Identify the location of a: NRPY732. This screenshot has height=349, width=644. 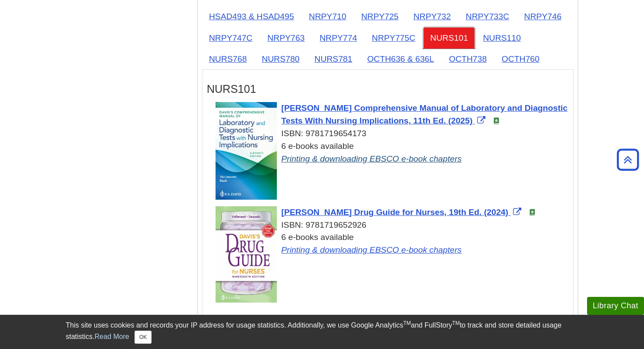
(432, 16).